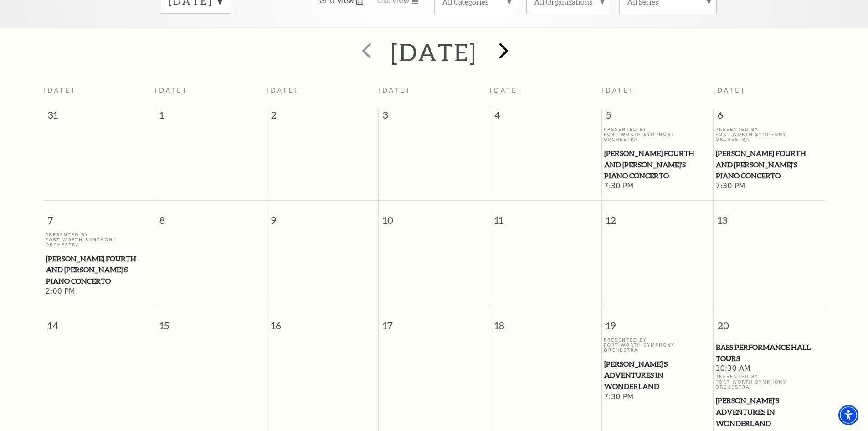  I want to click on span: 8, so click(211, 216).